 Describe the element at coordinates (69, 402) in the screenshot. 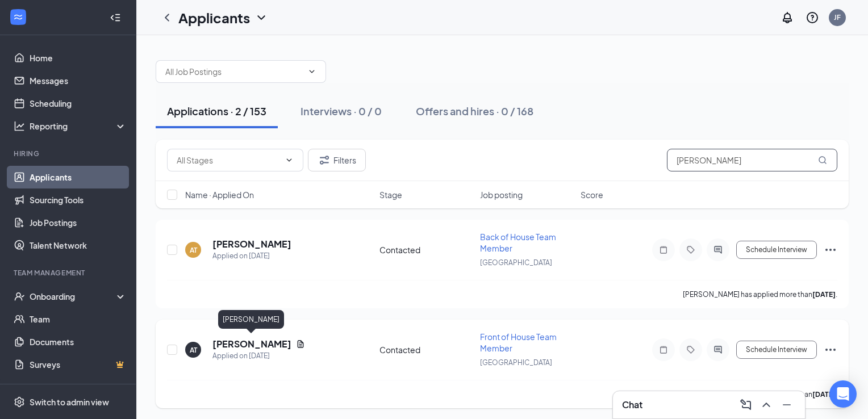

I see `div: Switch to admin view` at that location.